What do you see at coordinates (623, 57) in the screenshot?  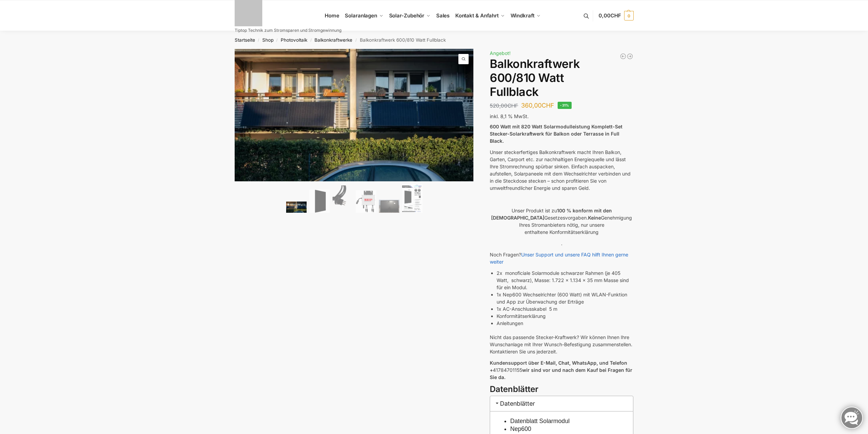 I see `a: Balkonkraftwerk 445/600 Watt Bificial` at bounding box center [623, 57].